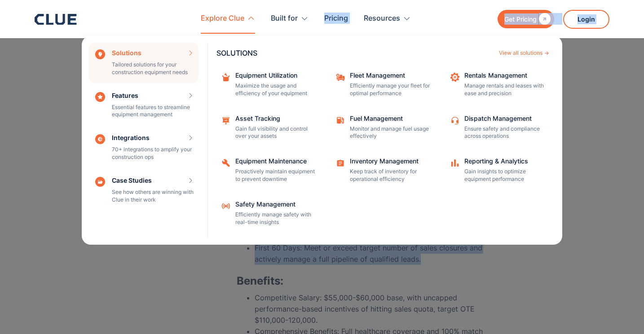  Describe the element at coordinates (455, 163) in the screenshot. I see `img: analytics icon` at that location.